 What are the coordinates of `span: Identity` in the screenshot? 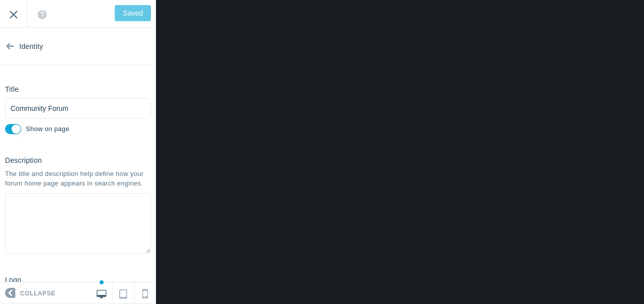 It's located at (31, 46).